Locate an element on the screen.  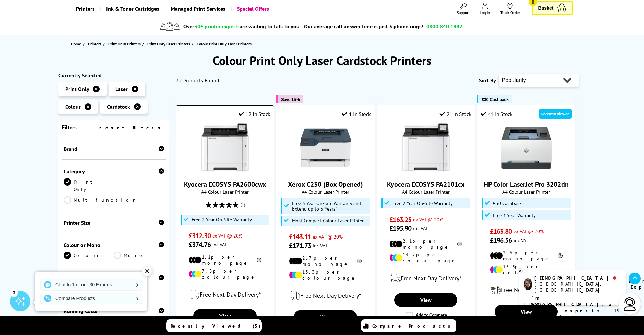
img: HP Color LaserJet Pro 3202dn is located at coordinates (527, 148).